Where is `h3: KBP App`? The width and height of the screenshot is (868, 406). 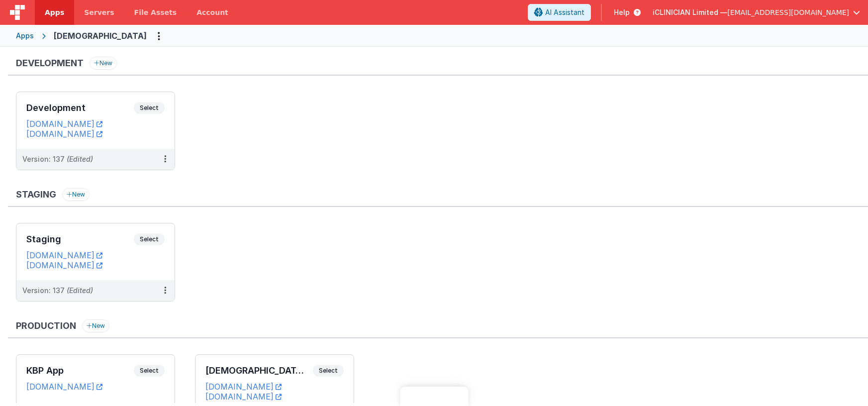 h3: KBP App is located at coordinates (80, 371).